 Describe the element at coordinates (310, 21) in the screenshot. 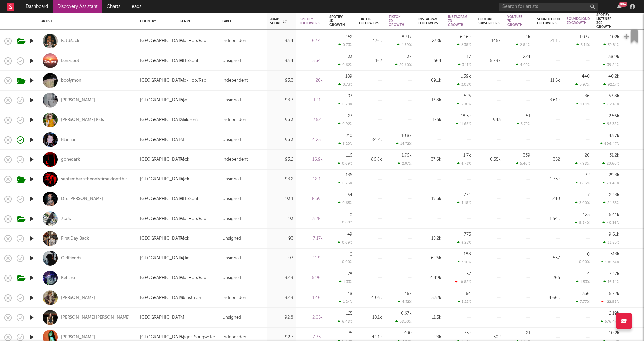

I see `div: Spotify Followers` at that location.